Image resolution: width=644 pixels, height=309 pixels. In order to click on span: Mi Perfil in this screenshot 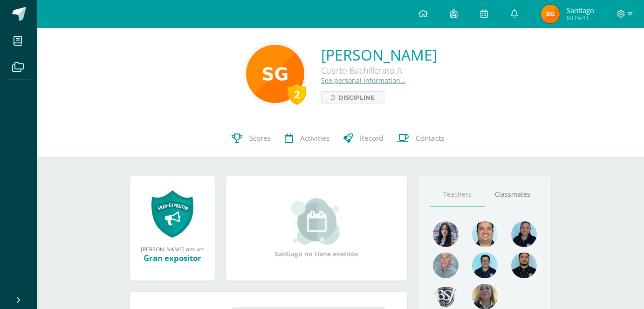, I will do `click(580, 18)`.